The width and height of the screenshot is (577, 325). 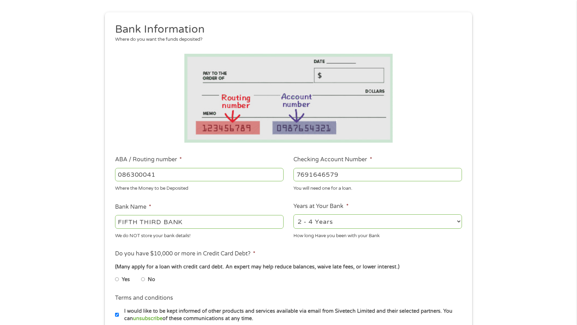 What do you see at coordinates (286, 30) in the screenshot?
I see `h2: Bank Information` at bounding box center [286, 30].